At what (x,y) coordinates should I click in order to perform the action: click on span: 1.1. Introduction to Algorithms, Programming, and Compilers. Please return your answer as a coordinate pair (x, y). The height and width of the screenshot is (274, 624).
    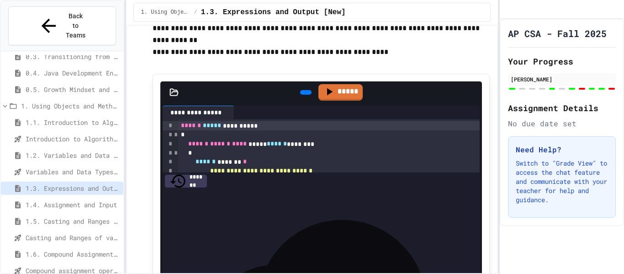
    Looking at the image, I should click on (73, 122).